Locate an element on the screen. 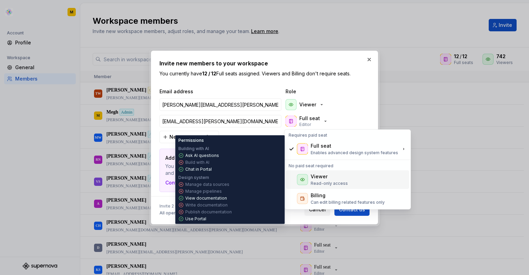  span: Role is located at coordinates (320, 92).